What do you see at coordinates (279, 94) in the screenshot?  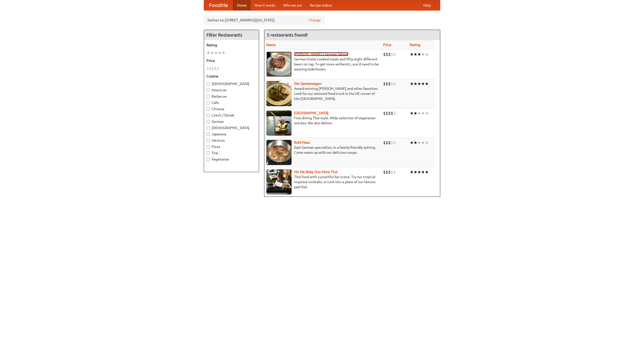 I see `img: speisewagen.jpg` at bounding box center [279, 94].